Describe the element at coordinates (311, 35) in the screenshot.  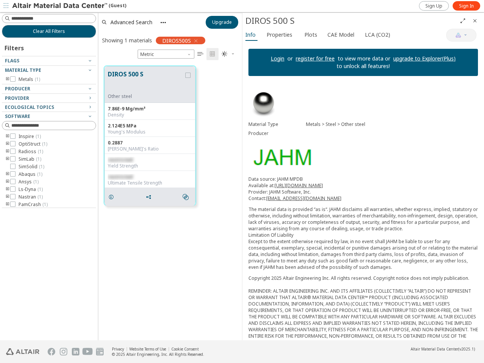
I see `span: Plots` at that location.